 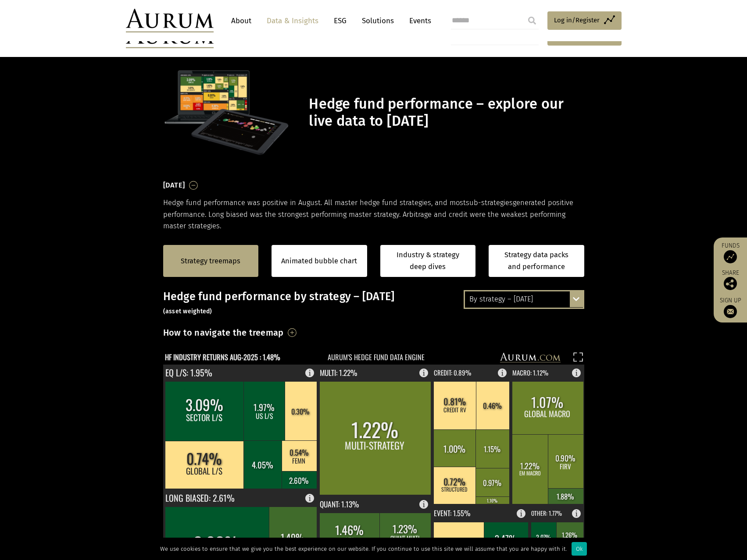 I want to click on p: Hedge fund performance was positive in August. All master hedge fund strategies, and most generat..., so click(x=374, y=214).